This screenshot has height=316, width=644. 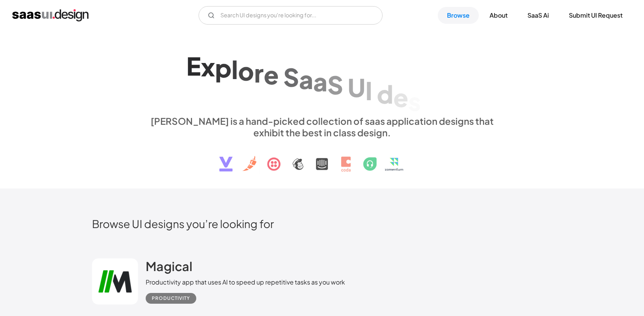 I want to click on div: I, so click(x=369, y=90).